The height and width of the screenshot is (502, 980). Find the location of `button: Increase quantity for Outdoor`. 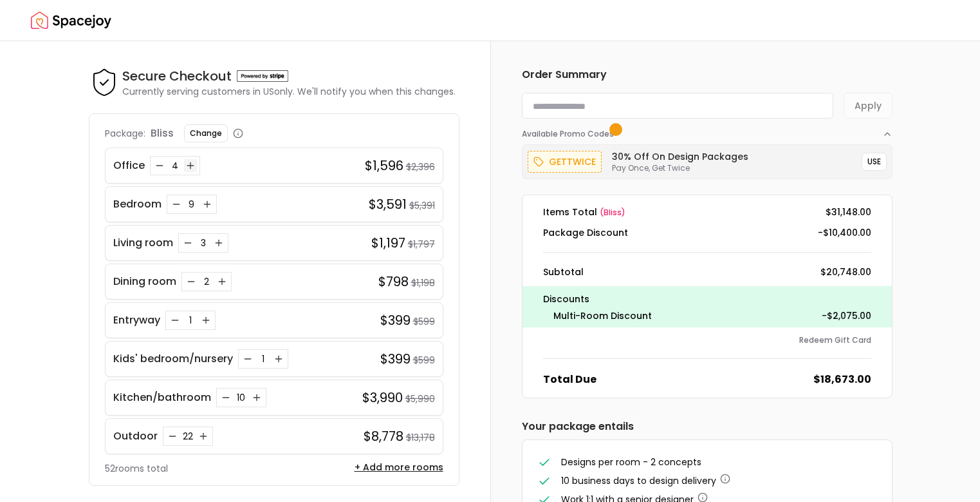

button: Increase quantity for Outdoor is located at coordinates (203, 436).